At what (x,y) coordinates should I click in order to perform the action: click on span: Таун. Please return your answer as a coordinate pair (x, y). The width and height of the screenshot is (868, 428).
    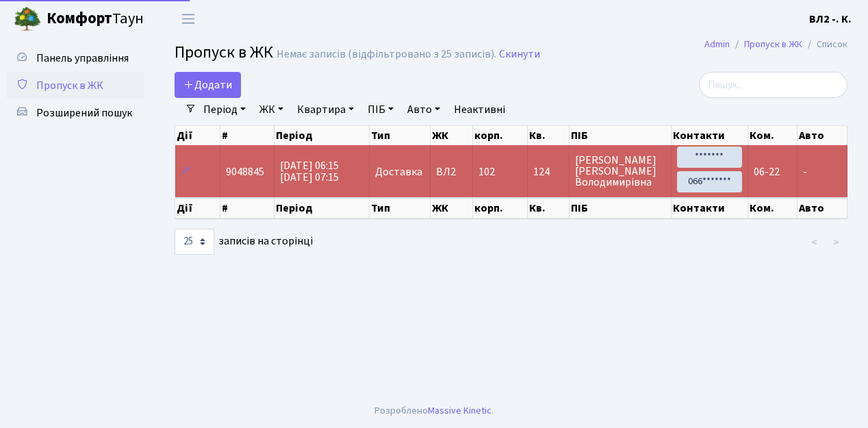
    Looking at the image, I should click on (95, 19).